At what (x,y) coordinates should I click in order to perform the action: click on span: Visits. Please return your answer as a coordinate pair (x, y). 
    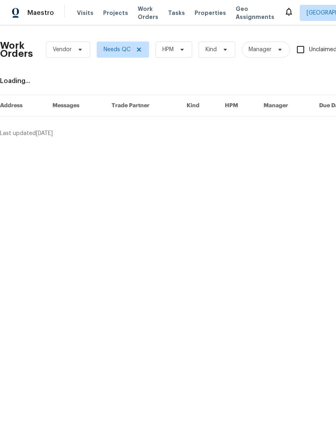
    Looking at the image, I should click on (85, 13).